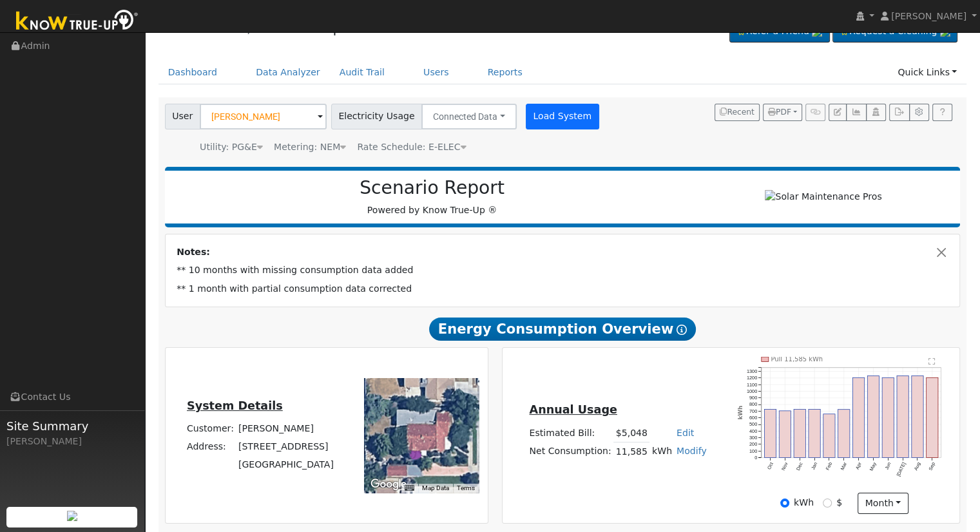  Describe the element at coordinates (785, 504) in the screenshot. I see `input: kWh` at that location.